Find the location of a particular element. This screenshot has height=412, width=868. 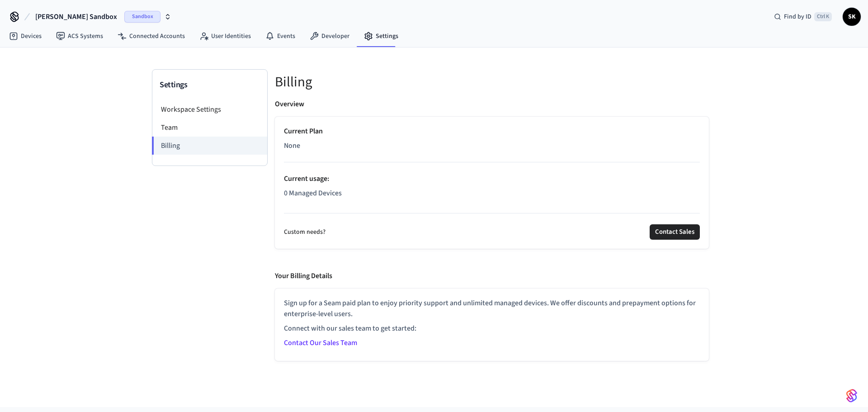

h3: Settings is located at coordinates (210, 85).